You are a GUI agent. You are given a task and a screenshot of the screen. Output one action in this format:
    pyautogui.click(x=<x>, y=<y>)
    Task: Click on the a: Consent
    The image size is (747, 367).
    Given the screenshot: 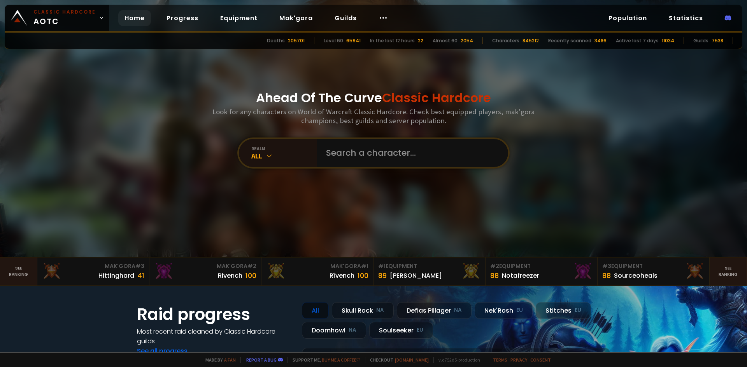 What is the action you would take?
    pyautogui.click(x=540, y=360)
    